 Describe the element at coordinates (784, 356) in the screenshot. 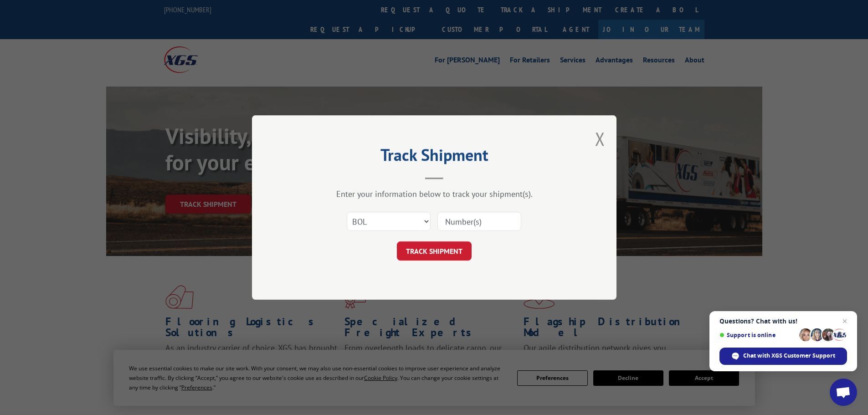

I see `div: Chat with XGS Customer Support` at that location.